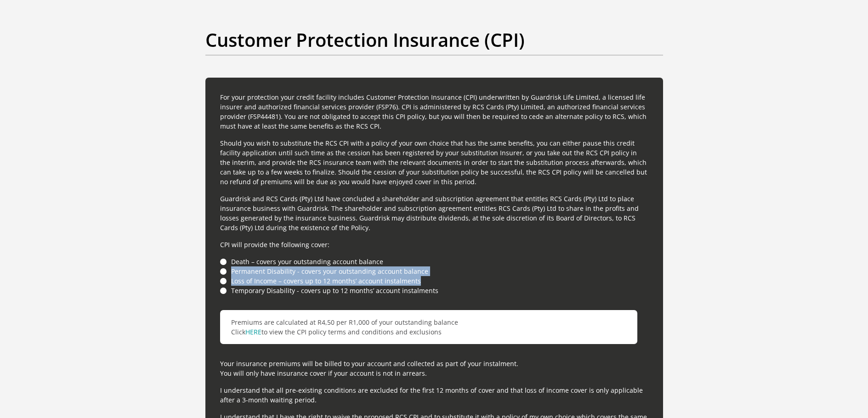 The image size is (868, 418). What do you see at coordinates (434, 40) in the screenshot?
I see `h2: Customer Protection Insurance (CPI)` at bounding box center [434, 40].